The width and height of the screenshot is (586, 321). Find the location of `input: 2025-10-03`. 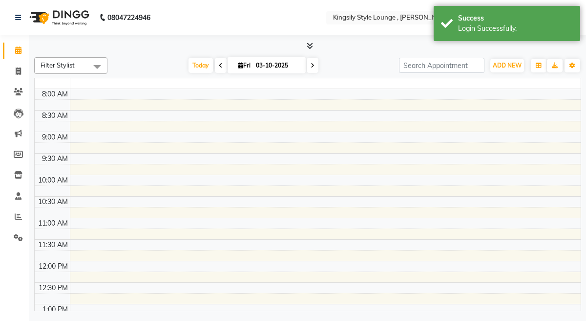

input: 2025-10-03 is located at coordinates (278, 65).